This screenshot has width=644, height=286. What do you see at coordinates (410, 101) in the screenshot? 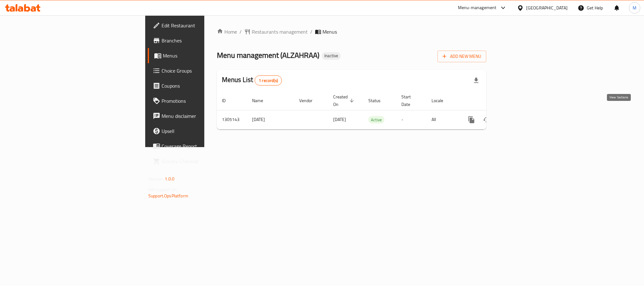
I see `span: Start Date` at bounding box center [410, 101].